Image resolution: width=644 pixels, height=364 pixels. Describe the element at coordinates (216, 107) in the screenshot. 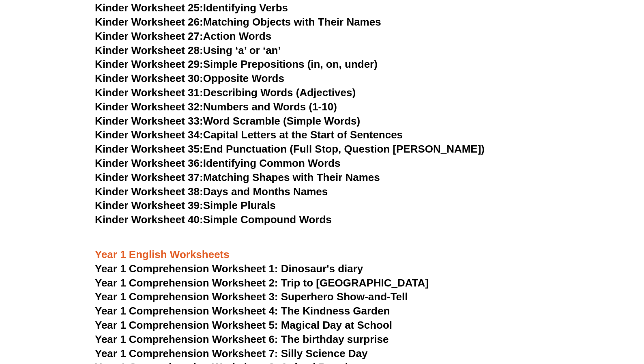

I see `a: Kinder Worksheet 32:Numbers and Words (1-10)` at that location.